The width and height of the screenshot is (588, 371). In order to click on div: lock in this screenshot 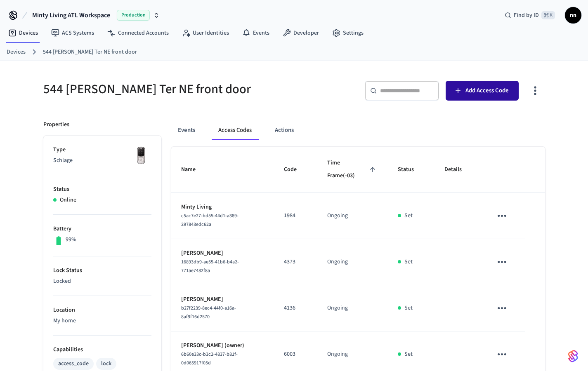, I will do `click(106, 364)`.